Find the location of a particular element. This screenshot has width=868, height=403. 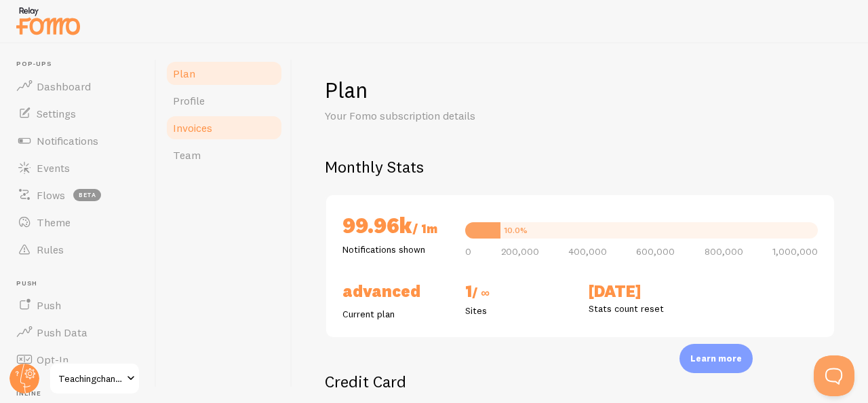

span: beta is located at coordinates (87, 195).